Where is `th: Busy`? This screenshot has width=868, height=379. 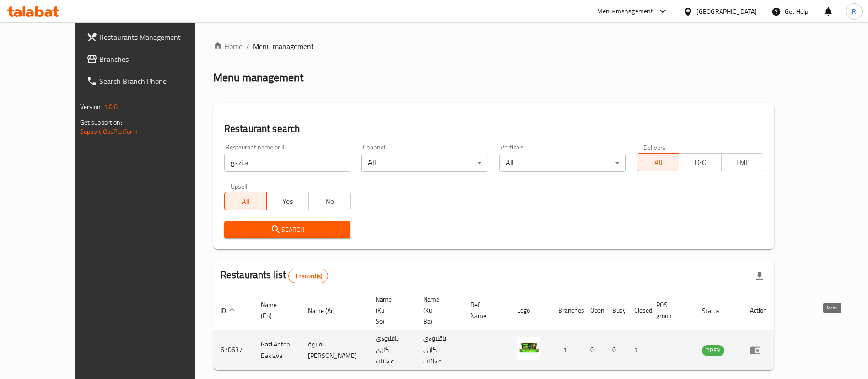
th: Busy is located at coordinates (616, 310).